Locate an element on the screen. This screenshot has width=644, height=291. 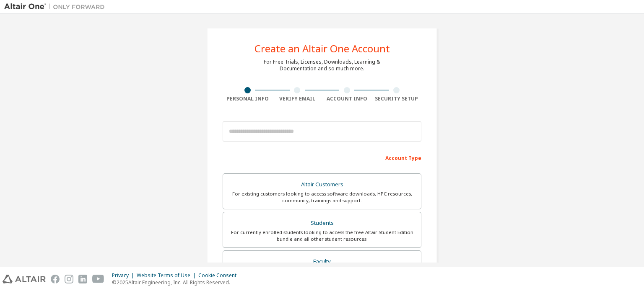
div: Website Terms of Use is located at coordinates (167, 275).